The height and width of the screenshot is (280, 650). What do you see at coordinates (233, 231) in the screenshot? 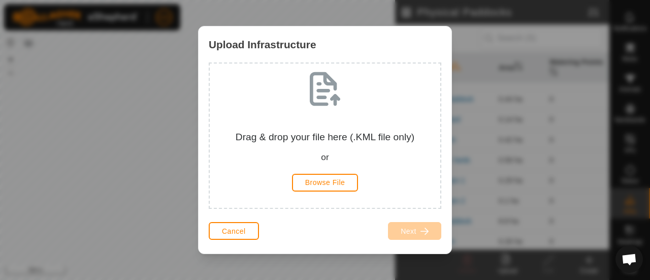
I see `span: Cancel` at bounding box center [233, 231].